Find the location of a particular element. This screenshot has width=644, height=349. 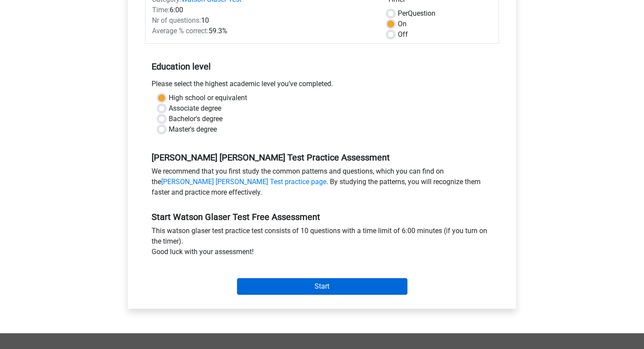

span: Nr of questions: is located at coordinates (177, 20).